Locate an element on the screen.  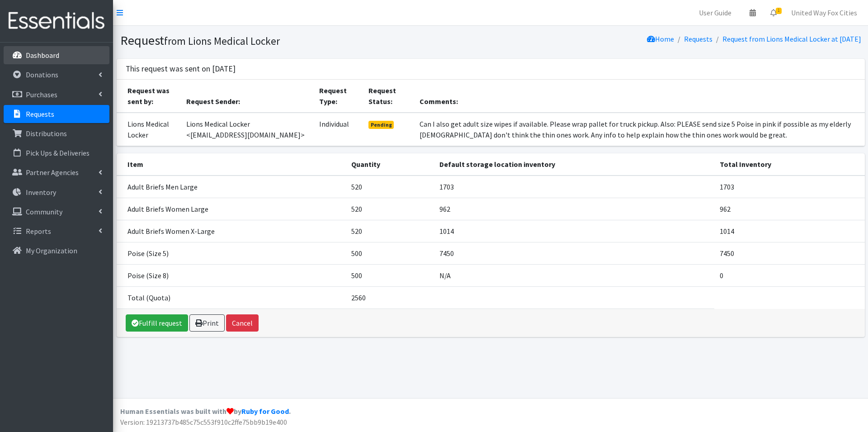
a: My Organization is located at coordinates (57, 250).